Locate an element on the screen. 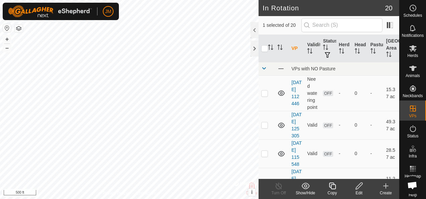 The height and width of the screenshot is (199, 426). span: Heatmap is located at coordinates (412, 176).